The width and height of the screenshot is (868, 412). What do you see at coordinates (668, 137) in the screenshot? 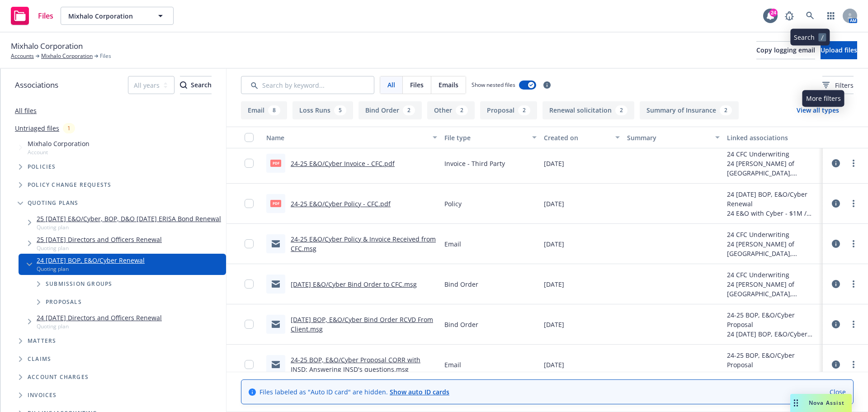
I see `div: Summary` at bounding box center [668, 137].